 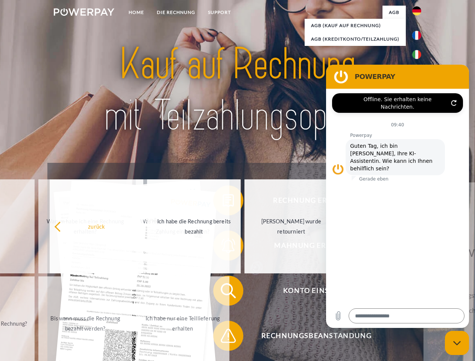 I want to click on a: AGB (Kauf auf Rechnung), so click(x=355, y=26).